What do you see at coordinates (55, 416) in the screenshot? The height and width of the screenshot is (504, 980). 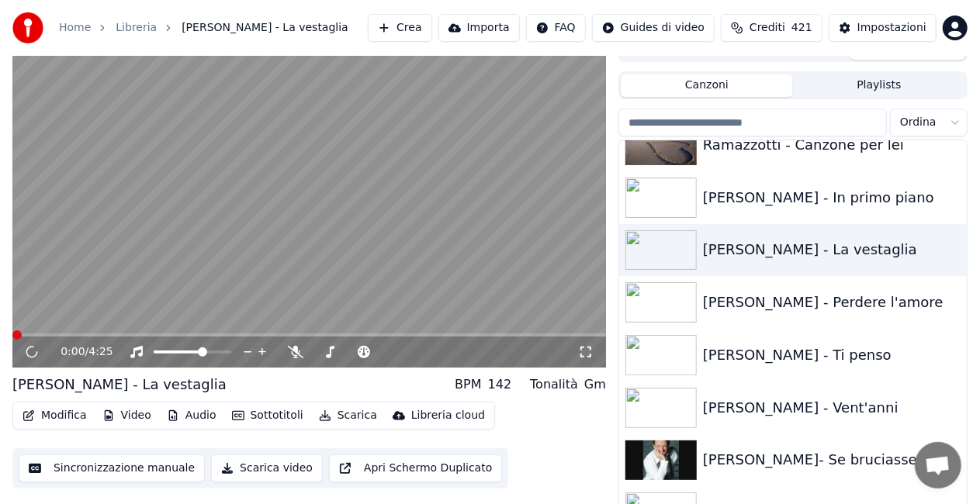 I see `button: Modifica` at bounding box center [55, 416].